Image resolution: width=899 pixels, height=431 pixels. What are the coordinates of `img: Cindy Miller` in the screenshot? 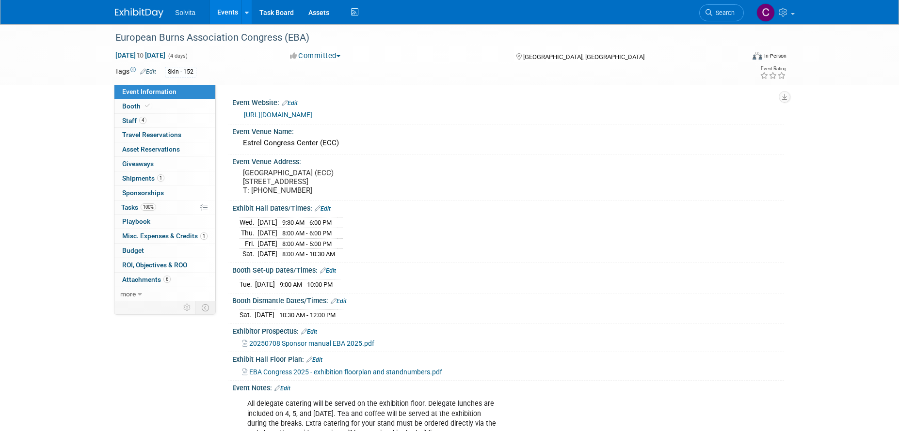 It's located at (765, 13).